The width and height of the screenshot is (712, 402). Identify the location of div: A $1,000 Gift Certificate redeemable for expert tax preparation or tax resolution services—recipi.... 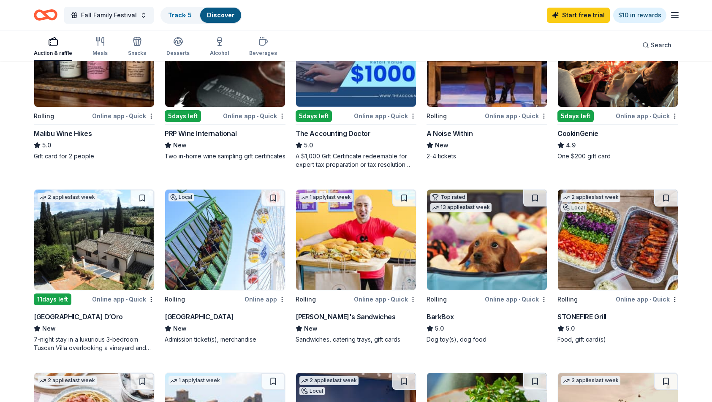
(356, 161).